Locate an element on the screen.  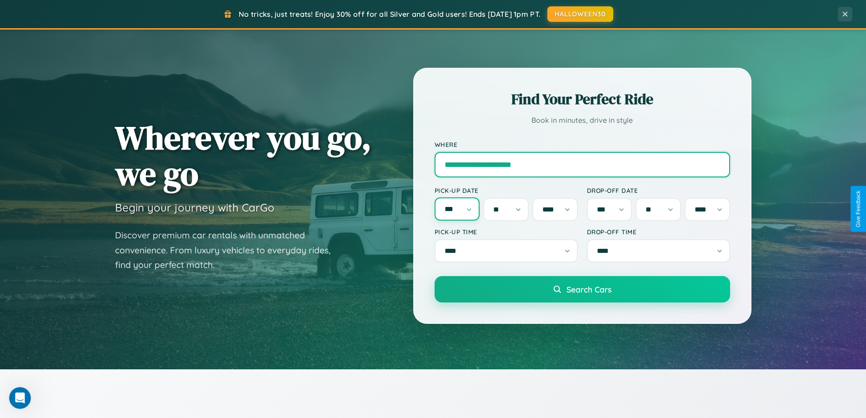
p: Discover premium car rentals with unmatched convenience. From luxury vehicles to everyday rides, ... is located at coordinates (229, 250).